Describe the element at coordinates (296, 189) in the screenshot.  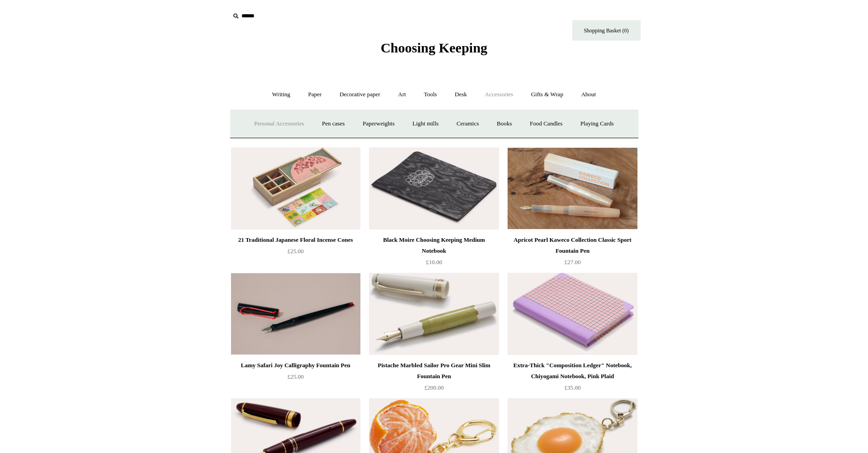
I see `img: 21 Traditional Japanese Floral Incense Cones` at that location.